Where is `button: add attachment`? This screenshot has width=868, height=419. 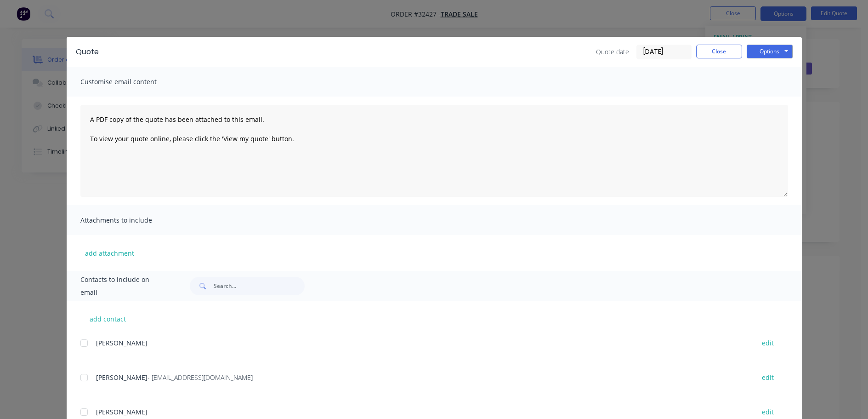
button: add attachment is located at coordinates (110, 253).